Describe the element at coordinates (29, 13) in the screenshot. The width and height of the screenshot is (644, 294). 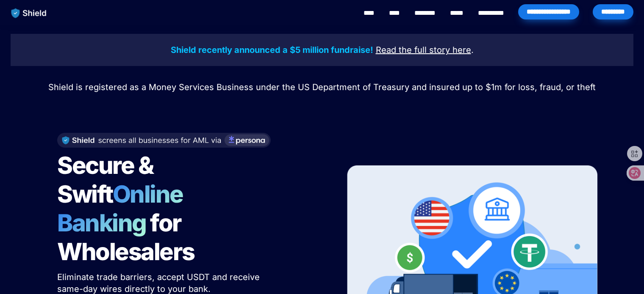
I see `img: website logo` at that location.